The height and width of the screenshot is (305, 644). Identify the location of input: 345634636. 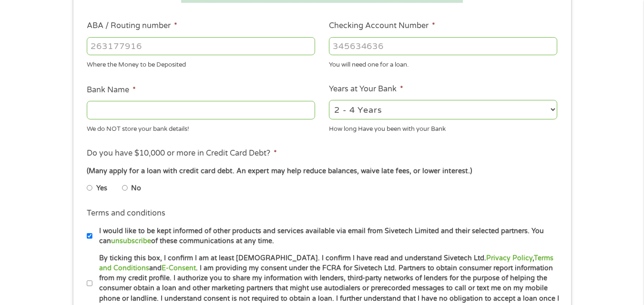
(443, 46).